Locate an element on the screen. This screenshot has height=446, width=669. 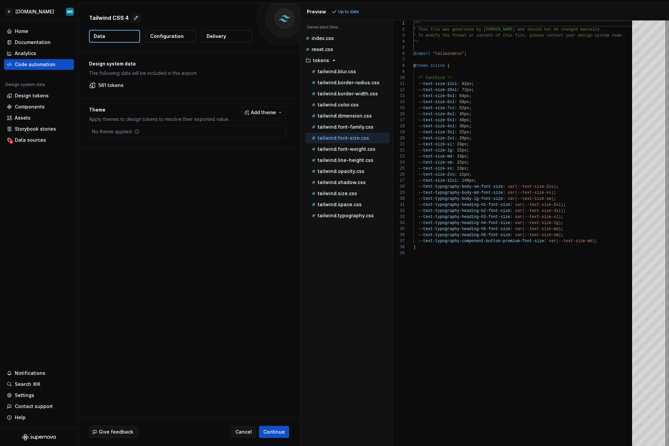
p: tailwind.border-width.css is located at coordinates (348, 94).